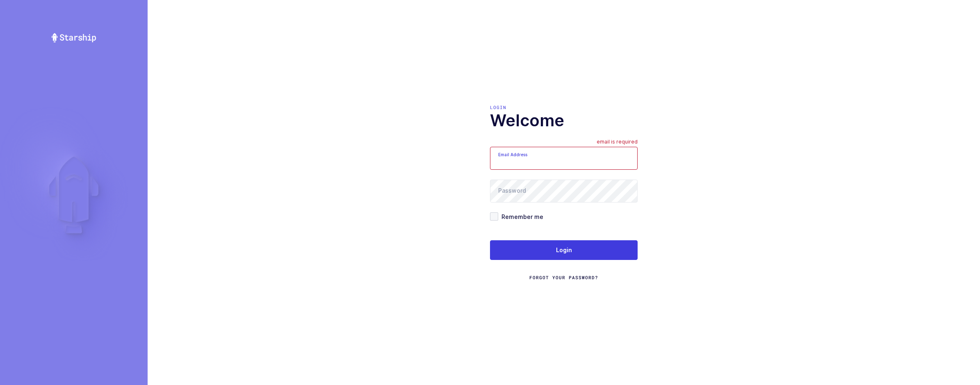 The height and width of the screenshot is (385, 980). Describe the element at coordinates (564, 121) in the screenshot. I see `h1: Welcome` at that location.